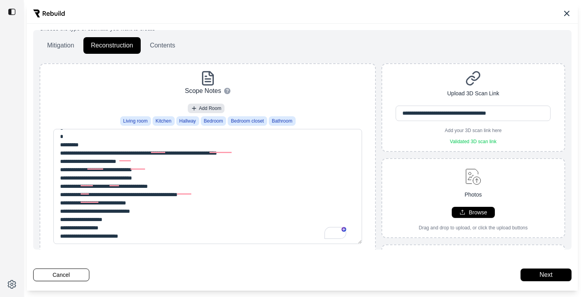 Image resolution: width=581 pixels, height=297 pixels. I want to click on button: Contents, so click(163, 45).